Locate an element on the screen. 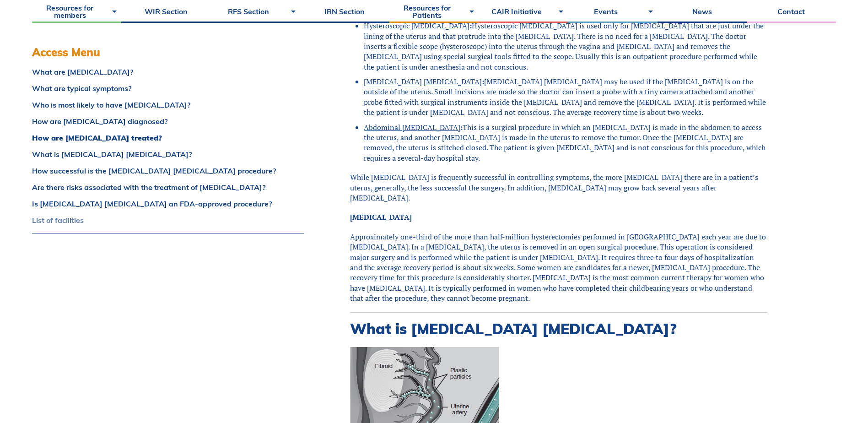  p: Approximately one-third of the more than half-million hysterectomies performed in [GEOGRAPHIC_DAT... is located at coordinates (559, 267).